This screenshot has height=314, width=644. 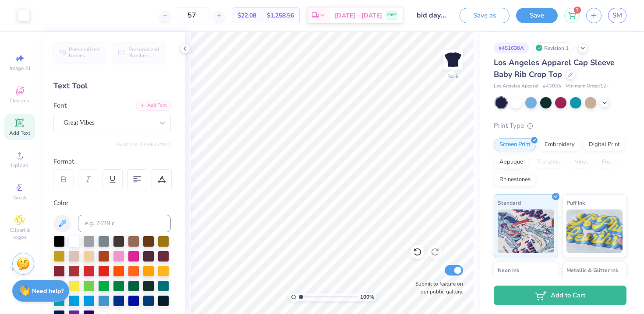 What do you see at coordinates (60, 106) in the screenshot?
I see `label: Font` at bounding box center [60, 106].